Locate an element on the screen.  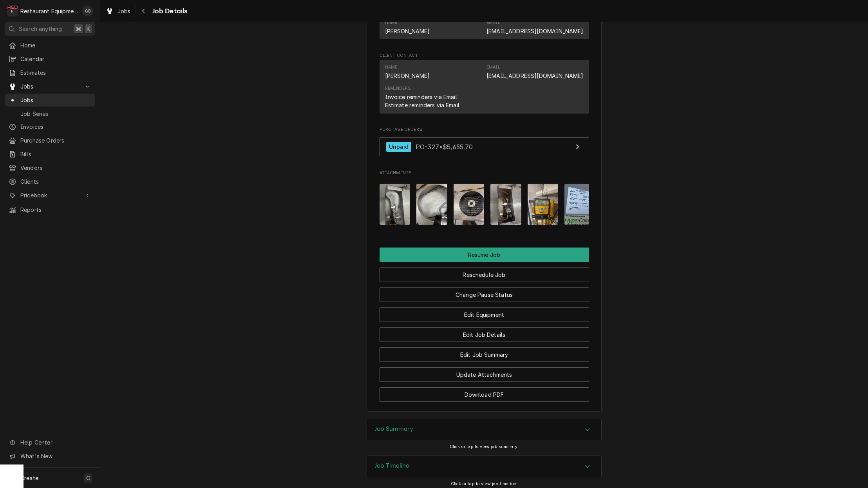
a: Job Series is located at coordinates (50, 113).